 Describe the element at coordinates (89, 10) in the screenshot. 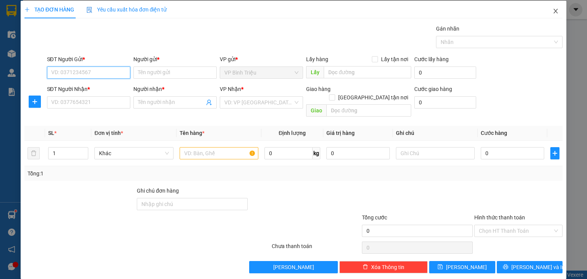

I see `img: icon` at that location.